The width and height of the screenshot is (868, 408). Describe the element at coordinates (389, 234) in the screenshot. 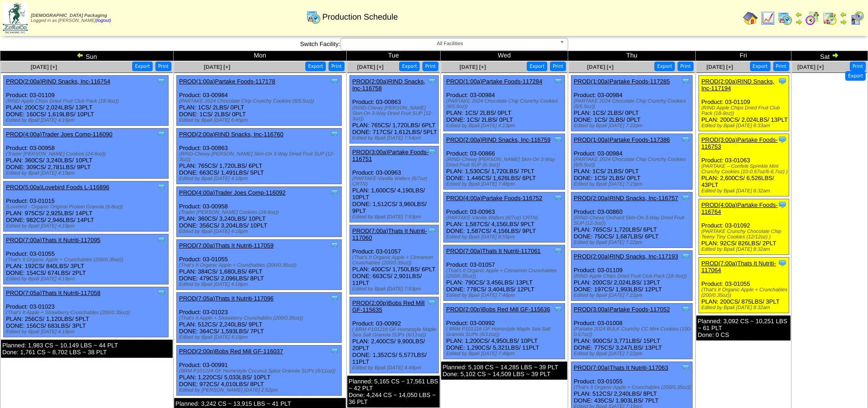

I see `a: PROD(7:00a)Thats It Nutriti-117060` at that location.